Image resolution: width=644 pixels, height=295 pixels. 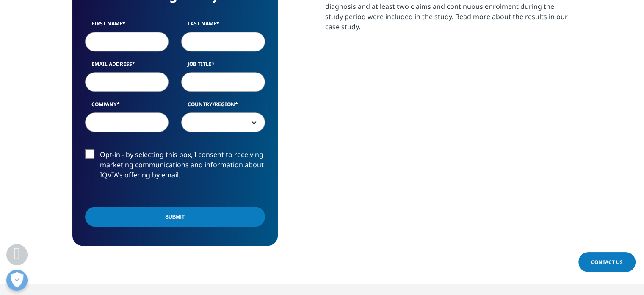 What do you see at coordinates (607, 261) in the screenshot?
I see `span: Contact Us` at bounding box center [607, 261].